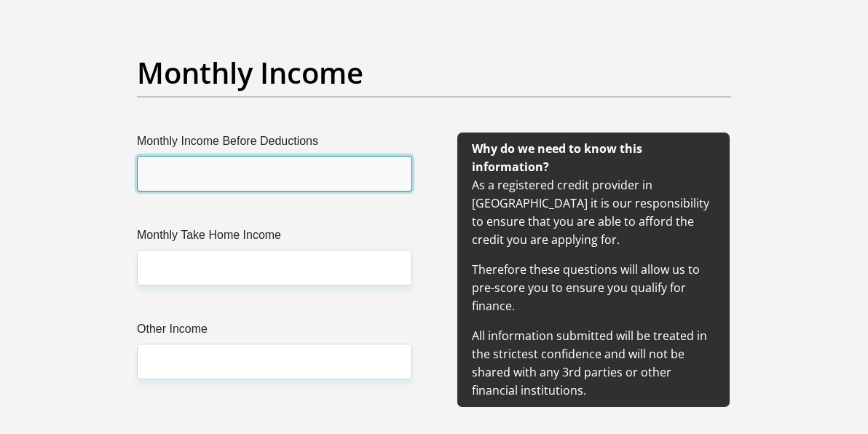 The height and width of the screenshot is (434, 868). What do you see at coordinates (275, 267) in the screenshot?
I see `input: Monthly Take Home Income` at bounding box center [275, 267].